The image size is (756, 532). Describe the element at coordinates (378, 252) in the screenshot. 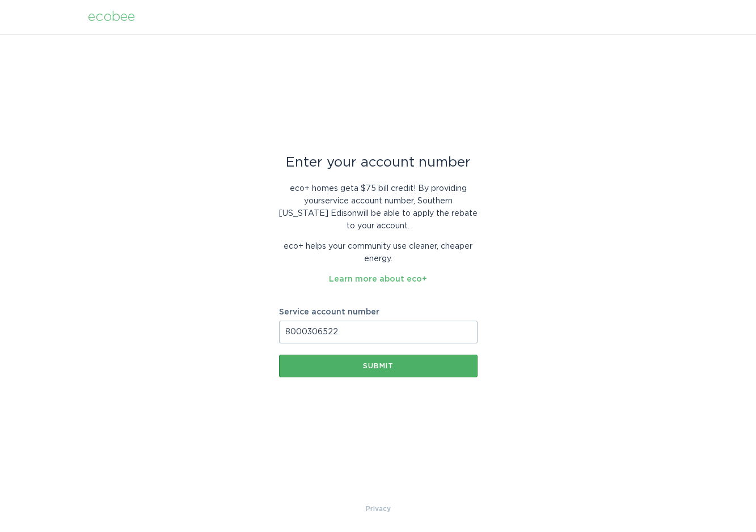

I see `p: eco+ helps your community use cleaner, cheaper energy.` at that location.